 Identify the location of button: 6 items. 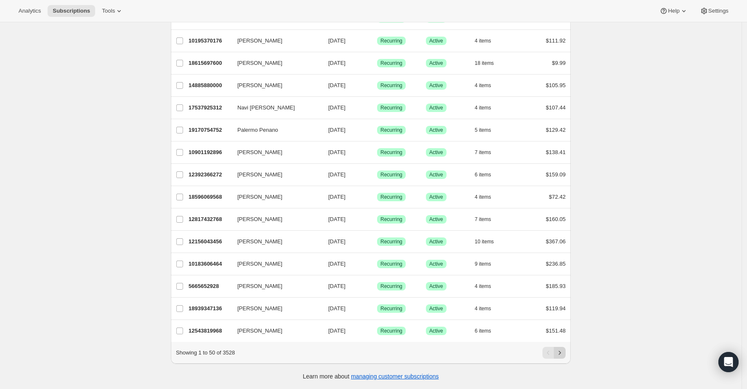
(487, 331).